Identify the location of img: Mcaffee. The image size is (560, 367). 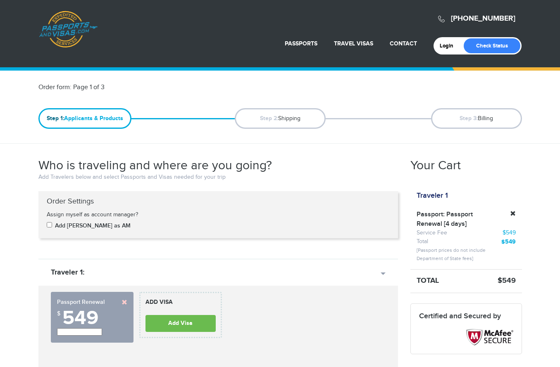
(489, 337).